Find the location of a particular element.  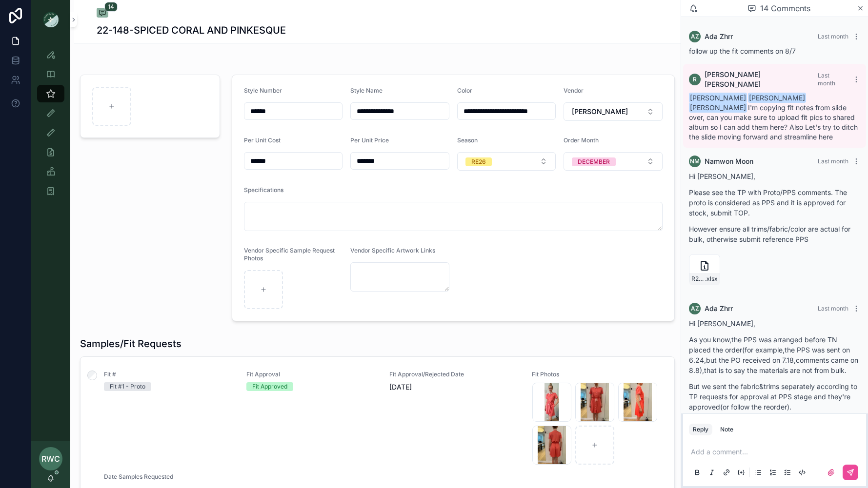

span: Fit # is located at coordinates (169, 374).